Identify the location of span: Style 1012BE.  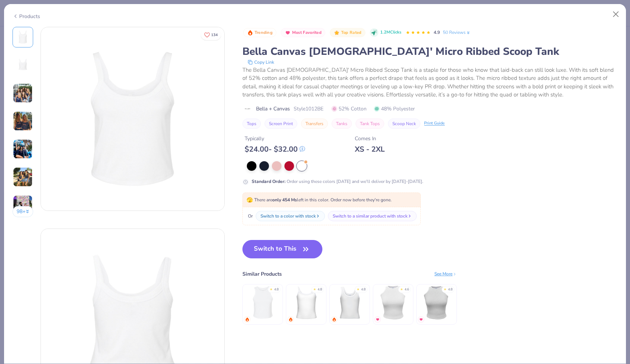
(309, 108).